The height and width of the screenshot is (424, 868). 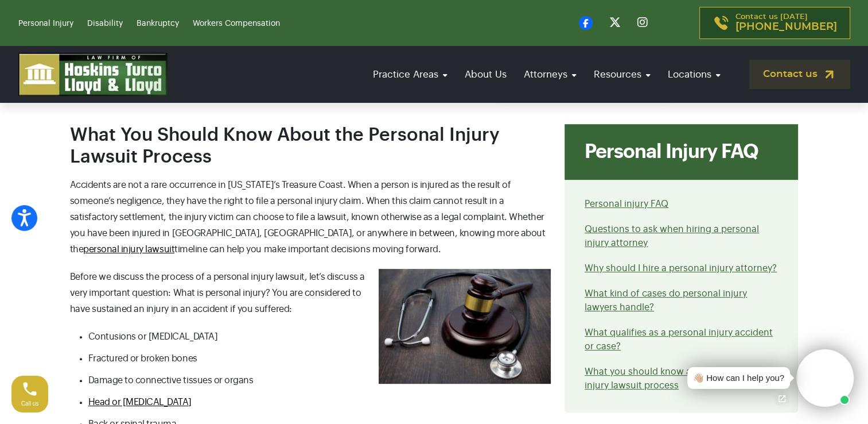 I want to click on a: About Us, so click(x=485, y=74).